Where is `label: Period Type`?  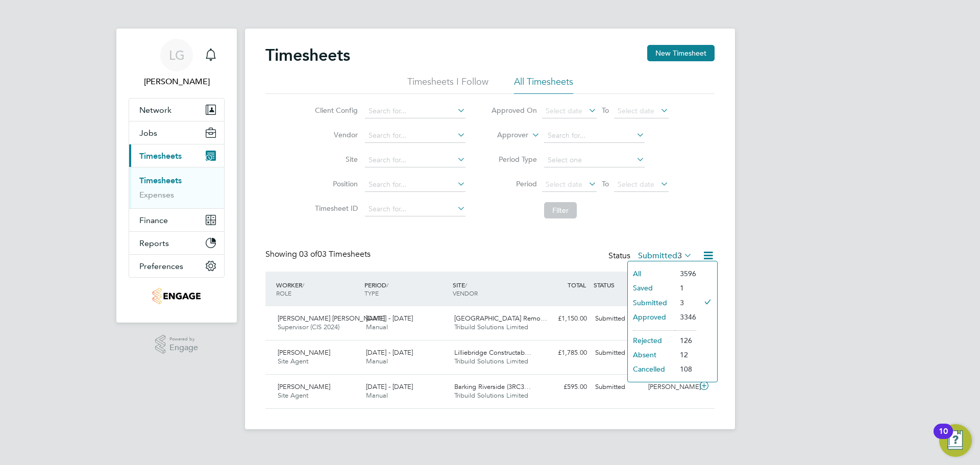
label: Period Type is located at coordinates (514, 159).